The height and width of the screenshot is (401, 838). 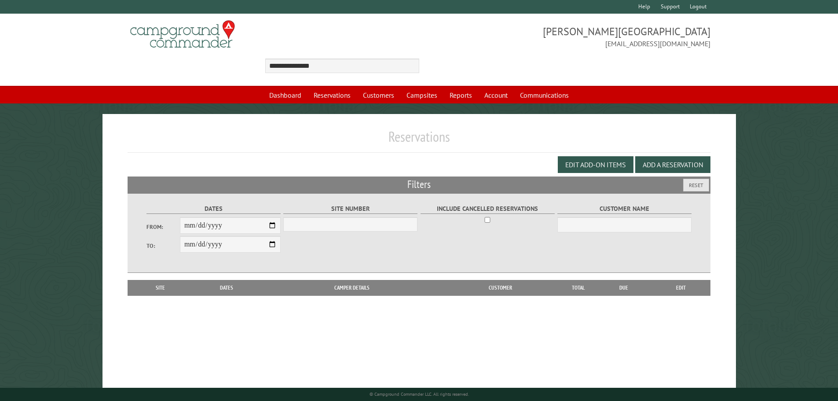 I want to click on button: Edit Add-on Items, so click(x=595, y=164).